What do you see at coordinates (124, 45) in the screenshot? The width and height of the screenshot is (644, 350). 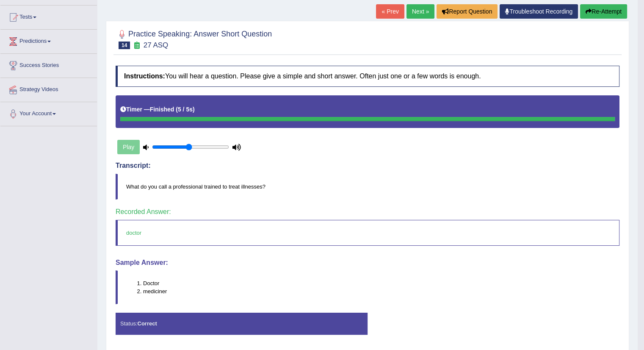 I see `span: 14` at bounding box center [124, 45].